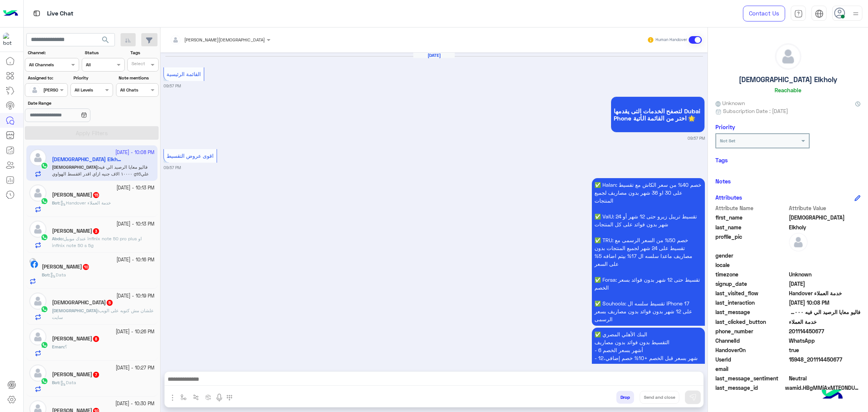 The width and height of the screenshot is (868, 412). What do you see at coordinates (92, 133) in the screenshot?
I see `button: Apply Filters` at bounding box center [92, 133].